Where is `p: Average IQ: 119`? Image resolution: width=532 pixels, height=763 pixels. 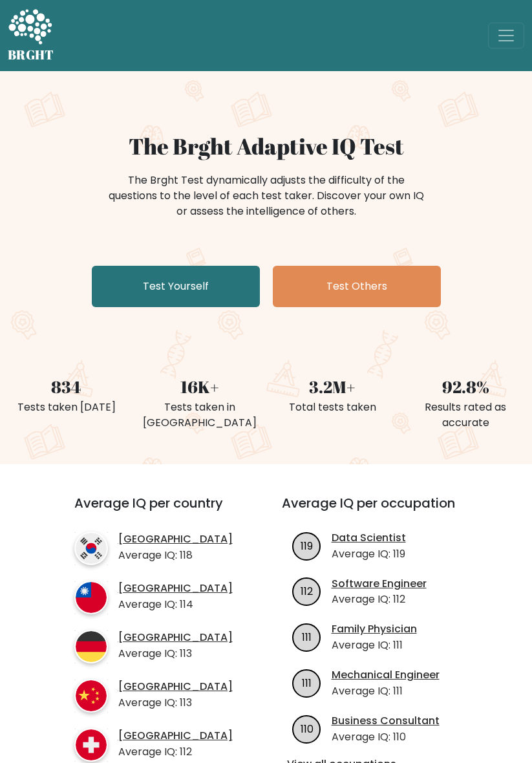 p: Average IQ: 119 is located at coordinates (369, 555).